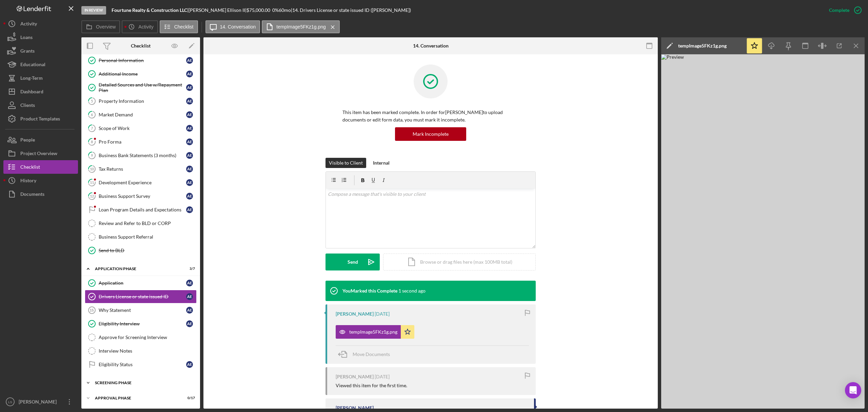 The image size is (868, 412). What do you see at coordinates (141, 101) in the screenshot?
I see `a: 5Property InformationAE` at bounding box center [141, 101].